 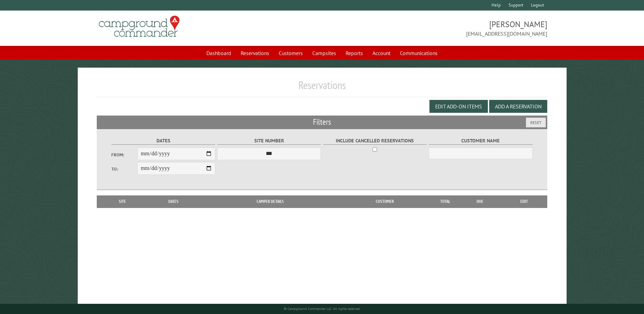 What do you see at coordinates (458, 106) in the screenshot?
I see `button: Edit Add-on Items` at bounding box center [458, 106].